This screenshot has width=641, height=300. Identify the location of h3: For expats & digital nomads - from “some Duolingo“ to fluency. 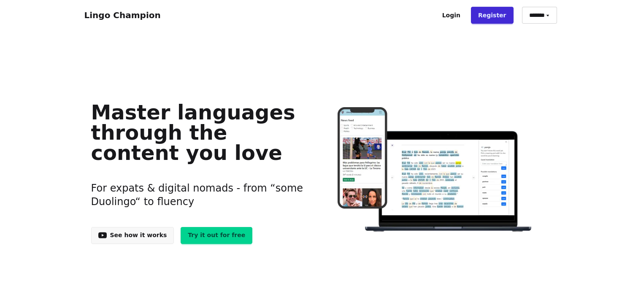
(199, 195).